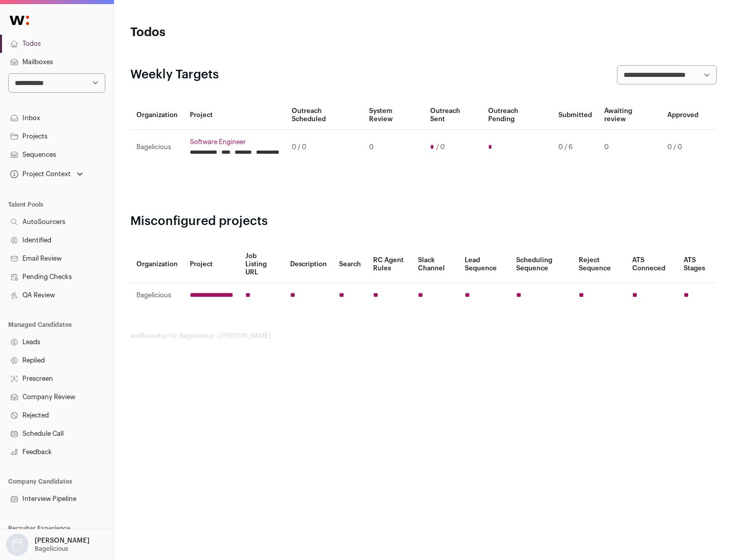 This screenshot has width=733, height=560. Describe the element at coordinates (39, 174) in the screenshot. I see `div: Project Context` at that location.